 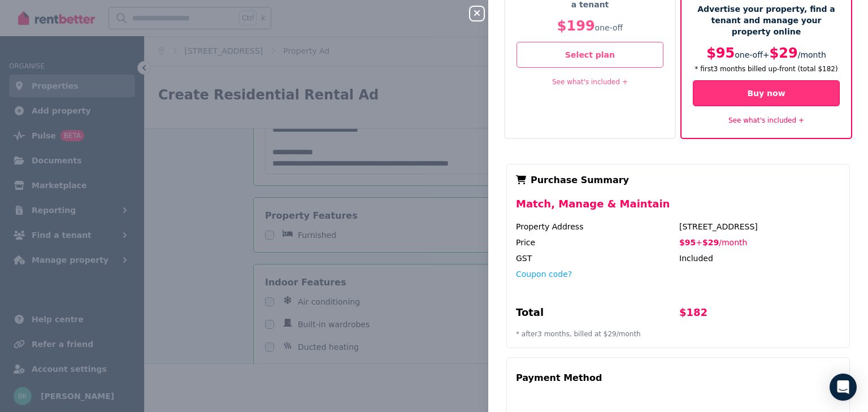 What do you see at coordinates (576, 26) in the screenshot?
I see `span: $199` at bounding box center [576, 26].